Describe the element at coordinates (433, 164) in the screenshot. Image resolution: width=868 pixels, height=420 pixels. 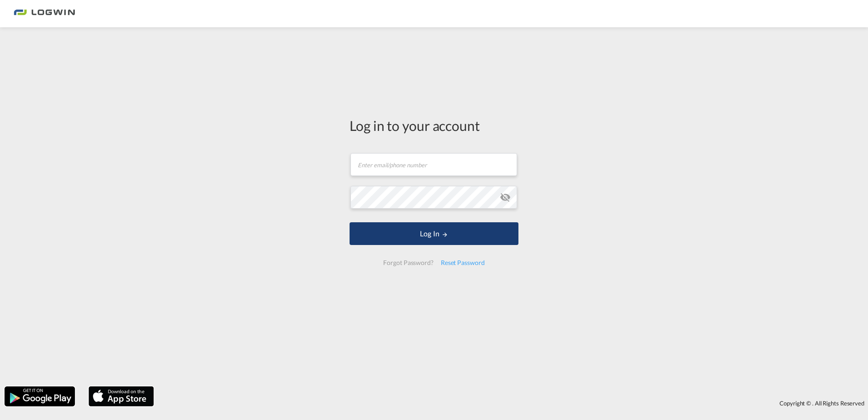
I see `input: Enter email/phone number` at that location.